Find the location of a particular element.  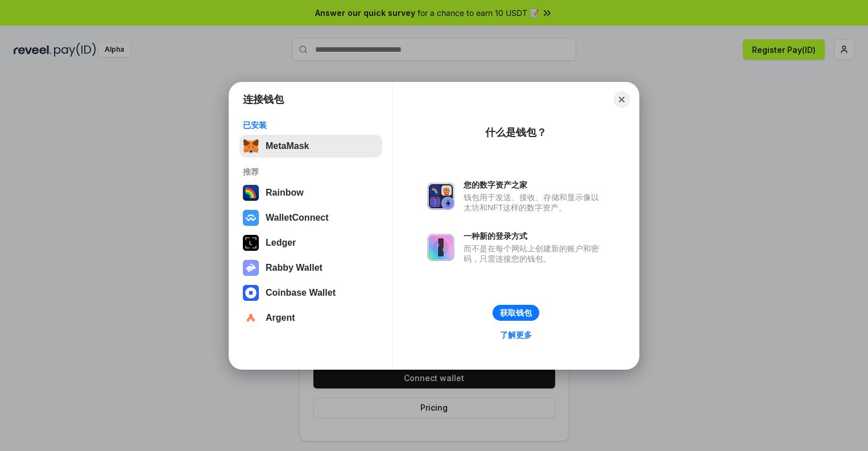

div: 您的数字资产之家 is located at coordinates (534, 185).